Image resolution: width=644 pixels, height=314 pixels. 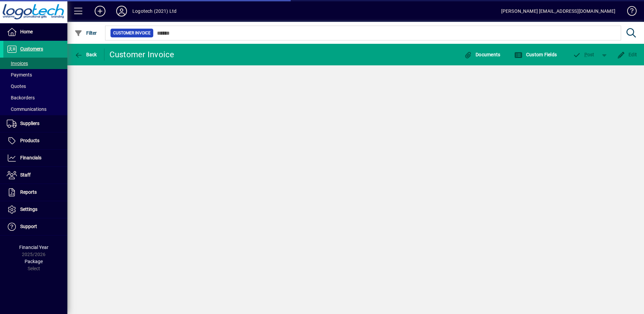 What do you see at coordinates (142, 54) in the screenshot?
I see `div: Customer Invoice` at bounding box center [142, 54].